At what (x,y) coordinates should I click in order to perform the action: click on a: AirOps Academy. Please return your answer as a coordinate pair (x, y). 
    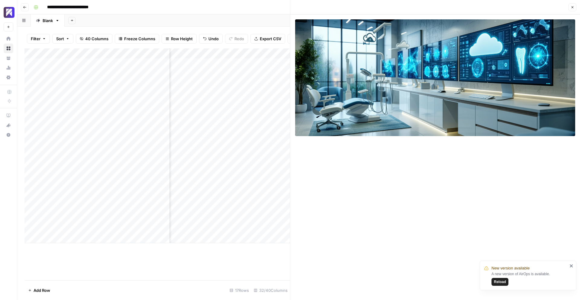
    Looking at the image, I should click on (8, 115).